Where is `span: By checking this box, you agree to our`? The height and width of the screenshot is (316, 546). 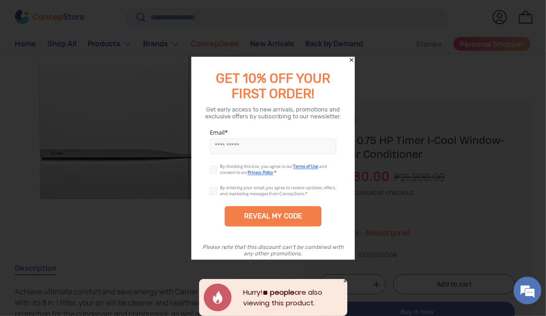
span: By checking this box, you agree to our is located at coordinates (257, 166).